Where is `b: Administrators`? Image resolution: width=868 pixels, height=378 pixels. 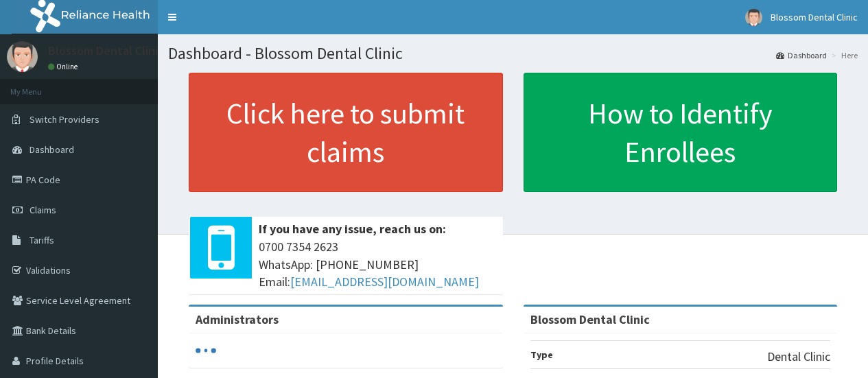 b: Administrators is located at coordinates (237, 319).